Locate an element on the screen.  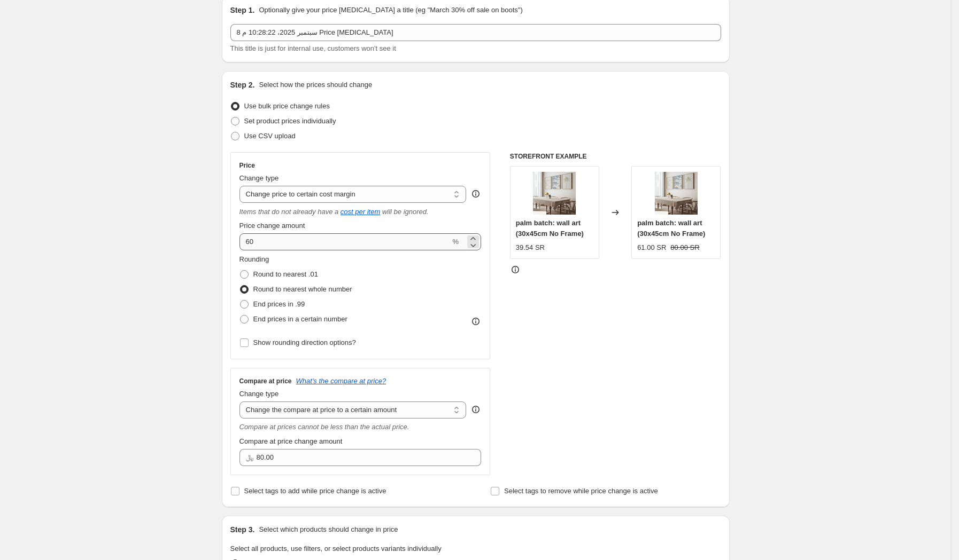
span: Compare at price change amount is located at coordinates (290, 441).